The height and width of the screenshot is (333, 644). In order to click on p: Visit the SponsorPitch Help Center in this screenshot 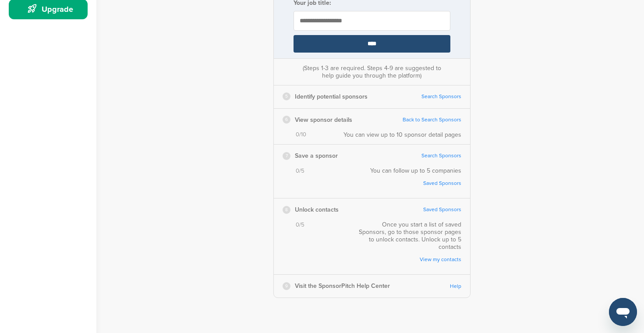, I will do `click(342, 286)`.